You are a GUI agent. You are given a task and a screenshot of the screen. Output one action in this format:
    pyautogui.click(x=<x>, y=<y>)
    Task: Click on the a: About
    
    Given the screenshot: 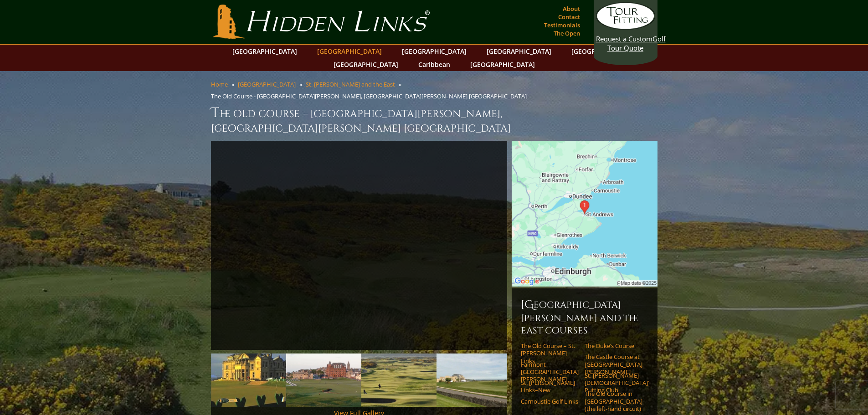 What is the action you would take?
    pyautogui.click(x=571, y=8)
    